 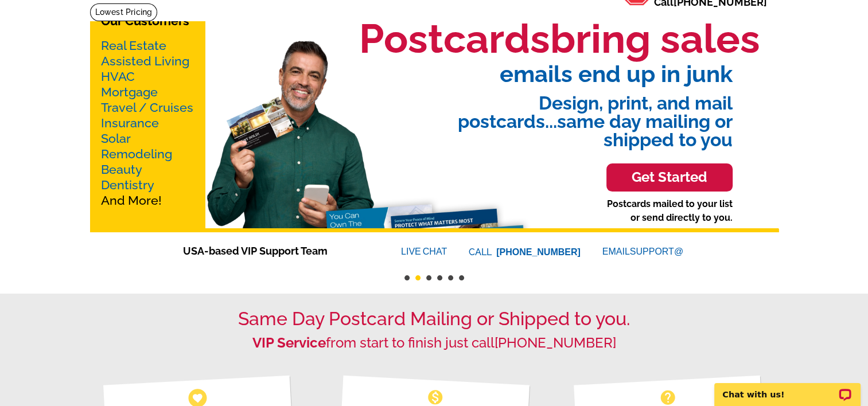 I want to click on a: LIVECHAT, so click(x=424, y=251).